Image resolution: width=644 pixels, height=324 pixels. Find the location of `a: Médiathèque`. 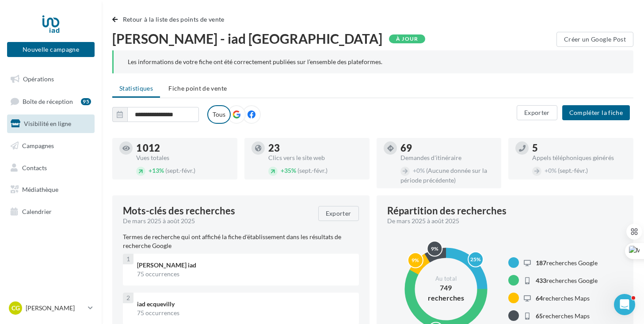

a: Médiathèque is located at coordinates (51, 189).